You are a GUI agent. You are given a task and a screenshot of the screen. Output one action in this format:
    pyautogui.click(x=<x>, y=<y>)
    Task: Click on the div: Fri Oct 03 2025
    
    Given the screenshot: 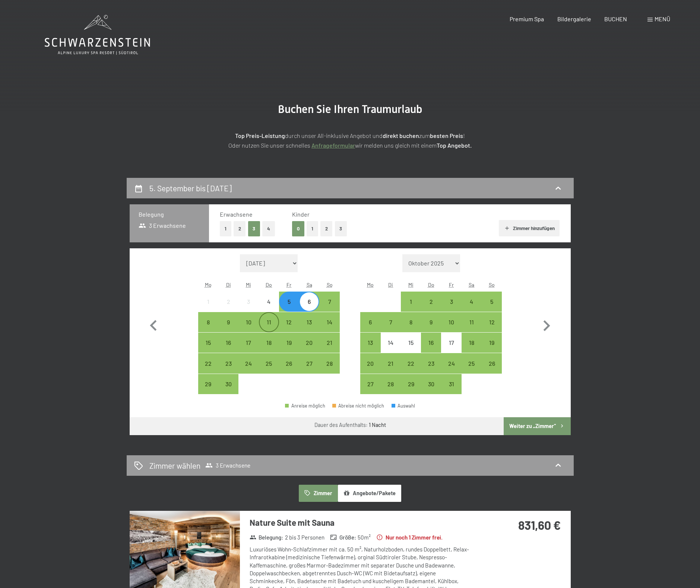 What is the action you would take?
    pyautogui.click(x=451, y=302)
    